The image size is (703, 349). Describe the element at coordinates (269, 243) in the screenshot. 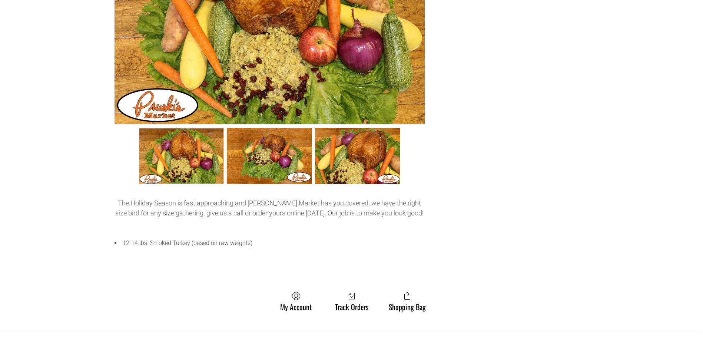

I see `li: 12-14 lbs. Smoked Turkey (based on raw weights)` at that location.